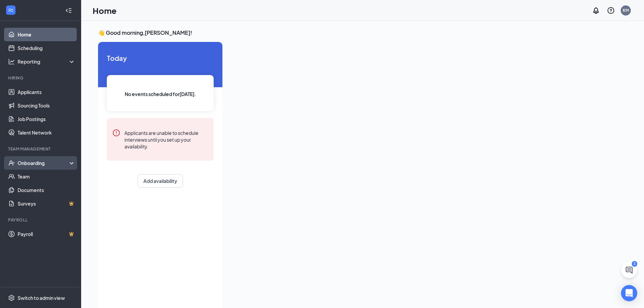 This screenshot has height=308, width=644. Describe the element at coordinates (46, 204) in the screenshot. I see `a: SurveysCrown` at that location.